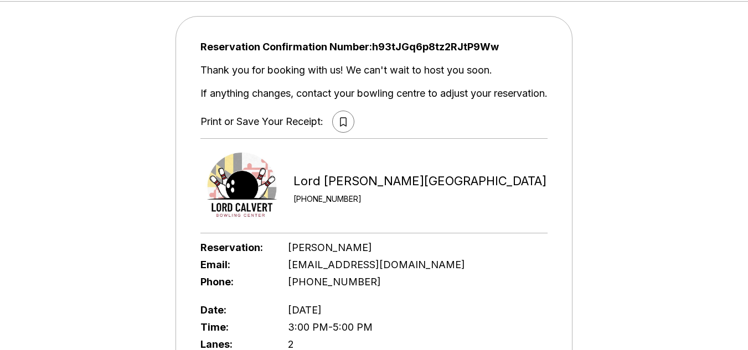  I want to click on span: Phone:, so click(235, 282).